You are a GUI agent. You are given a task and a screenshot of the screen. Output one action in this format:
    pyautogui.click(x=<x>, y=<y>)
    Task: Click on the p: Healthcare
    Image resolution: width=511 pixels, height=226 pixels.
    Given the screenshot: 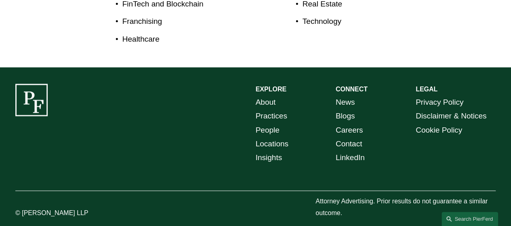 What is the action you would take?
    pyautogui.click(x=189, y=39)
    